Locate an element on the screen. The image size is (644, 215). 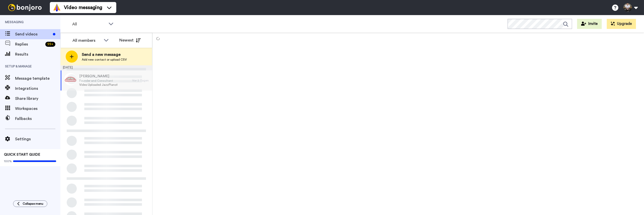
span: Workspaces is located at coordinates (38, 109).